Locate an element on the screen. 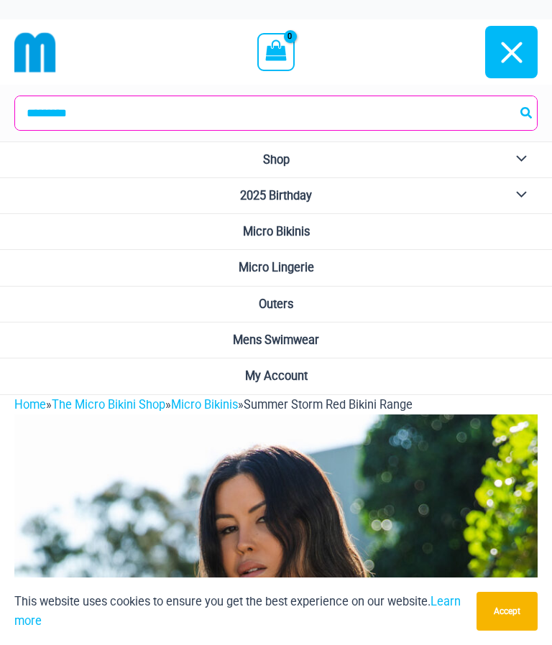 This screenshot has width=552, height=645. span: My Account is located at coordinates (276, 376).